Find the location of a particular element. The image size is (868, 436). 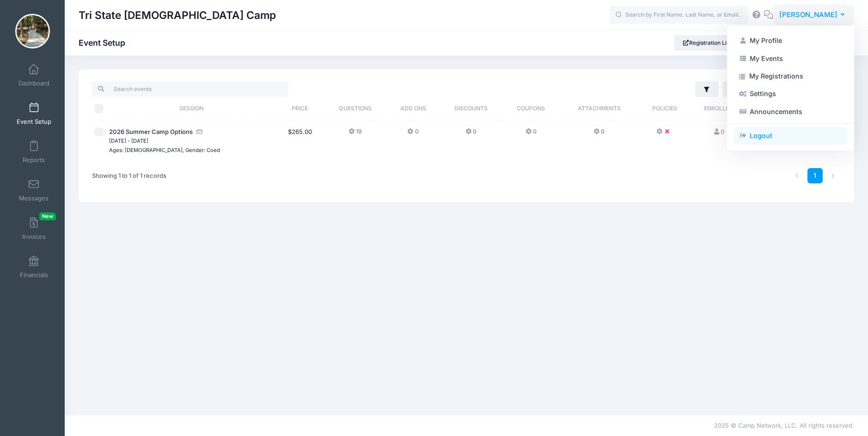

span: Event Setup is located at coordinates (34, 122).